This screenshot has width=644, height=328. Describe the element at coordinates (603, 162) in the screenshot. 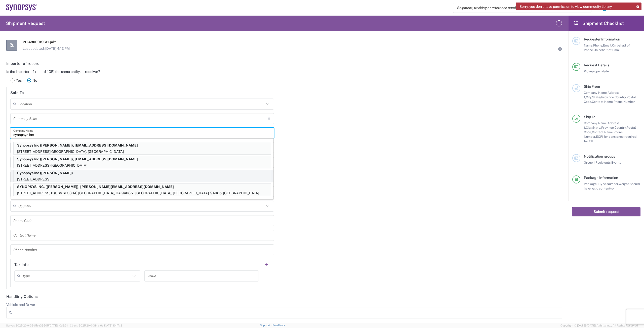

I see `span: Recipients,` at that location.